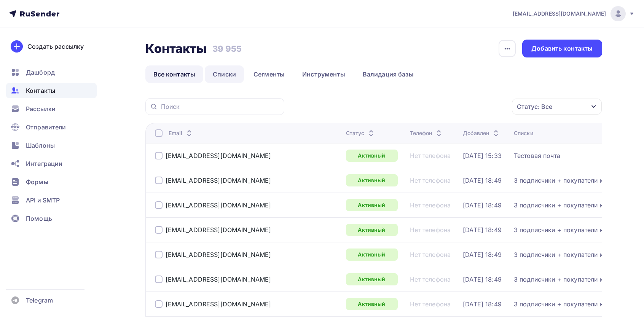 The width and height of the screenshot is (644, 317). What do you see at coordinates (56, 47) in the screenshot?
I see `div: Создать рассылку` at bounding box center [56, 47].